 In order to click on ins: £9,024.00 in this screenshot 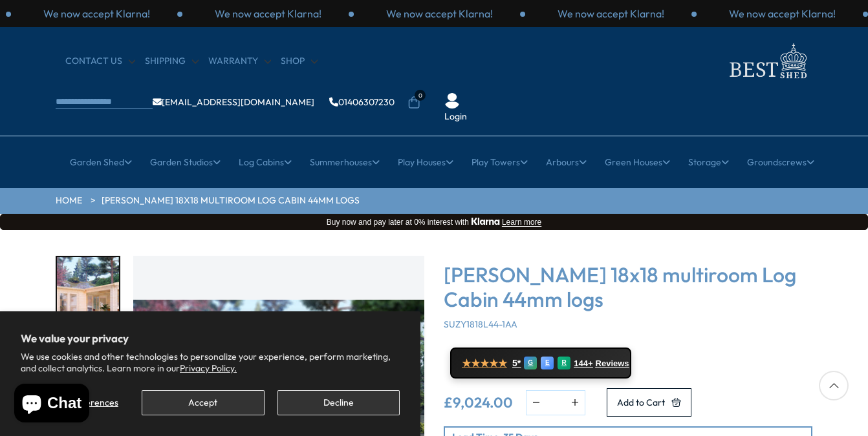, I will do `click(478, 403)`.